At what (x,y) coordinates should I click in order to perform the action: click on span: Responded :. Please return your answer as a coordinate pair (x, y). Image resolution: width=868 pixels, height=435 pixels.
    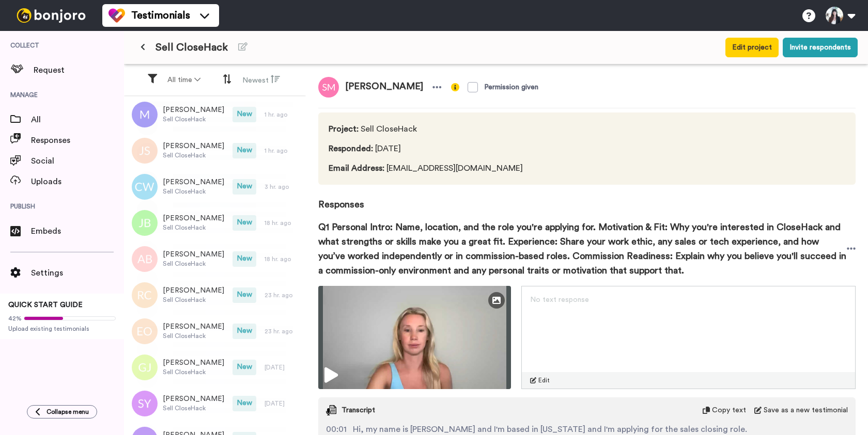
    Looking at the image, I should click on (350, 148).